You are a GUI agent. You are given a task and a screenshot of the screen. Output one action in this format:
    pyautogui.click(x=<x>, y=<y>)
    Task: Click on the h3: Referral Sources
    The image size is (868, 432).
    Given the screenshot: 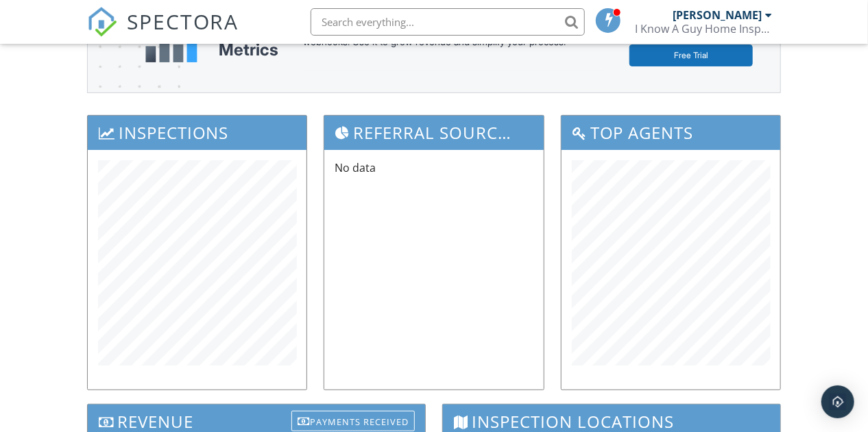 What is the action you would take?
    pyautogui.click(x=434, y=132)
    